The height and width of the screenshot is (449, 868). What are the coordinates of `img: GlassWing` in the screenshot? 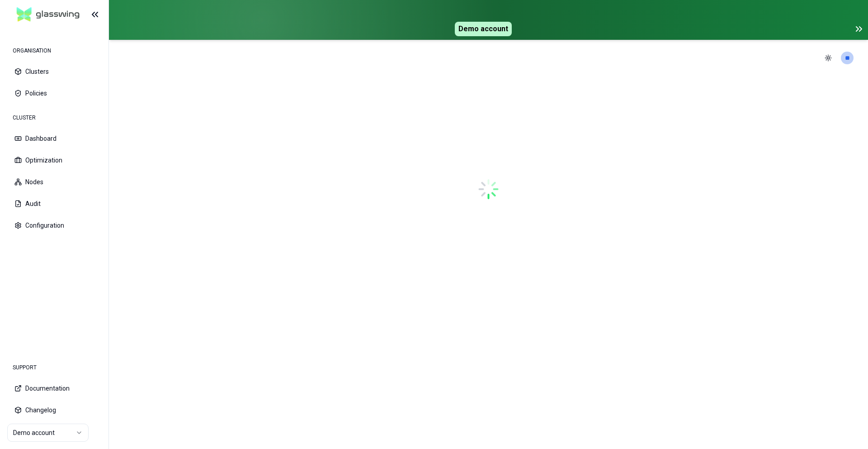 It's located at (48, 14).